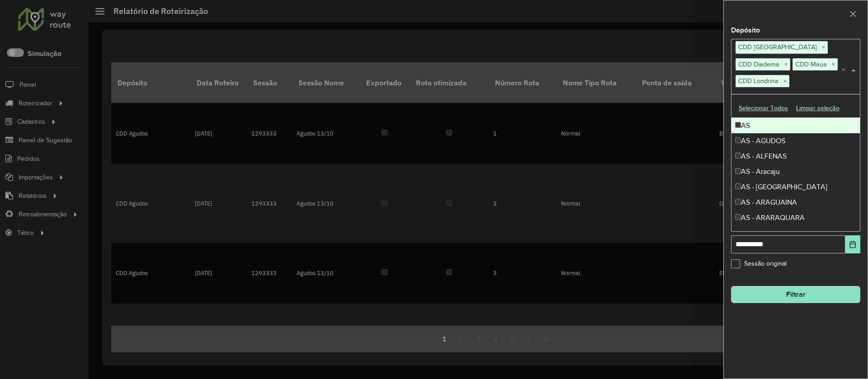 The width and height of the screenshot is (868, 379). What do you see at coordinates (746, 30) in the screenshot?
I see `label: Depósito` at bounding box center [746, 30].